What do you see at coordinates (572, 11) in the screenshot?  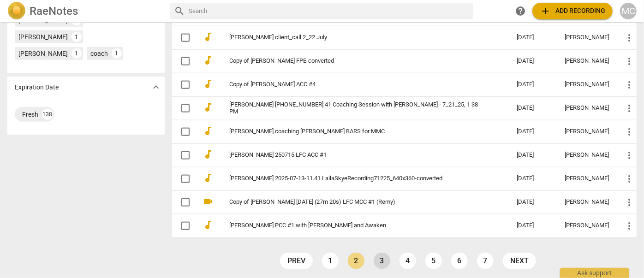 I see `button: Upload` at bounding box center [572, 11].